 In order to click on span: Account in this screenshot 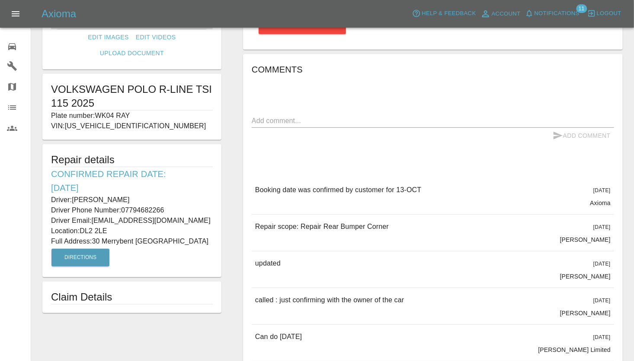, I will do `click(506, 14)`.